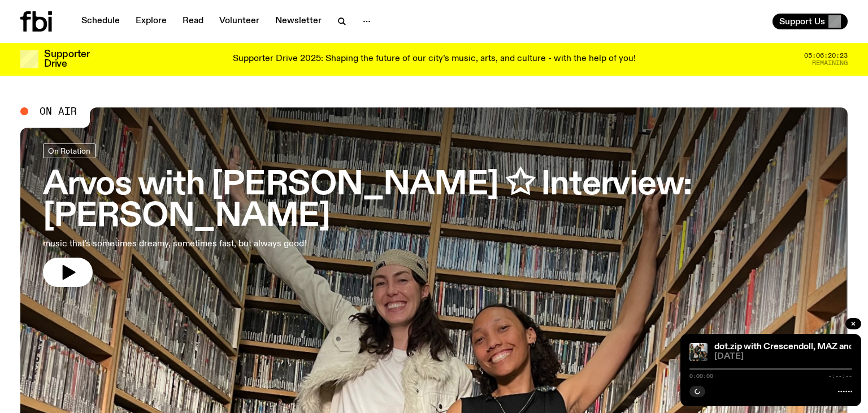  Describe the element at coordinates (69, 150) in the screenshot. I see `span: On Rotation` at that location.